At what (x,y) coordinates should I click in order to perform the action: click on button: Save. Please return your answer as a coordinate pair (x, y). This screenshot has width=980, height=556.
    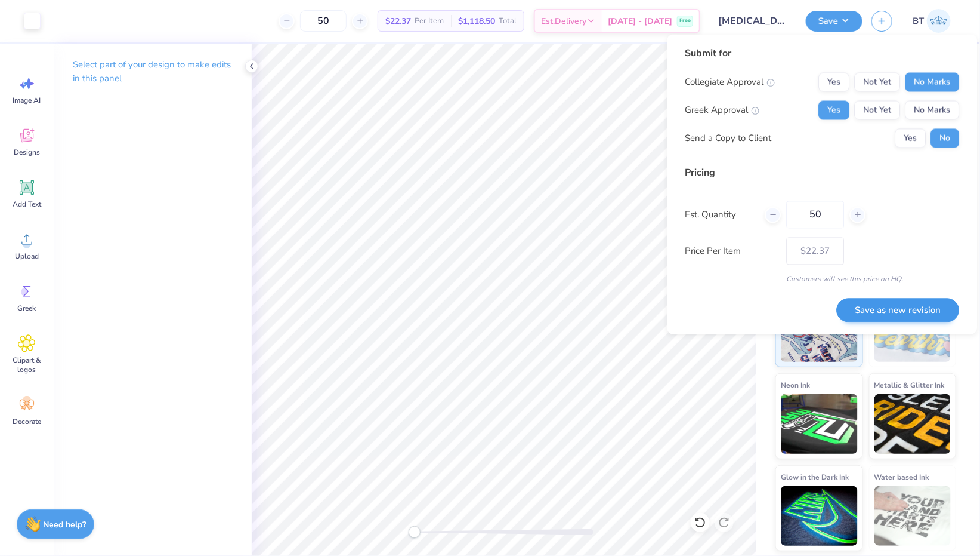
    Looking at the image, I should click on (834, 21).